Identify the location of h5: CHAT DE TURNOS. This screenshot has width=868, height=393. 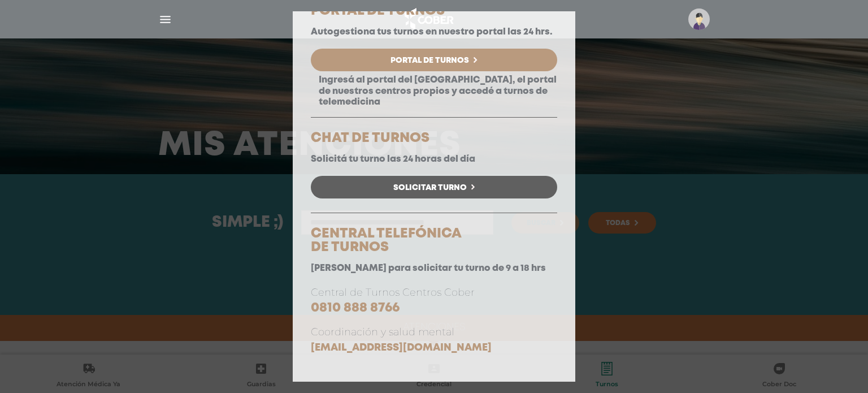
(434, 139).